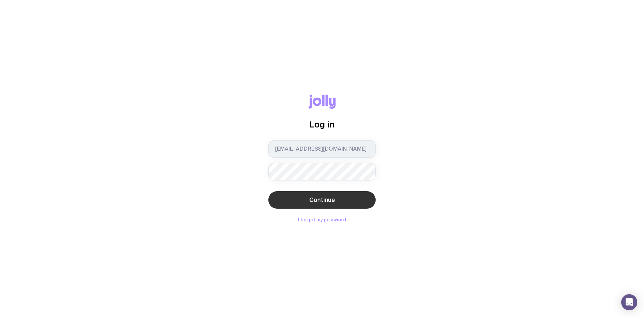  I want to click on div: Open Intercom Messenger, so click(629, 302).